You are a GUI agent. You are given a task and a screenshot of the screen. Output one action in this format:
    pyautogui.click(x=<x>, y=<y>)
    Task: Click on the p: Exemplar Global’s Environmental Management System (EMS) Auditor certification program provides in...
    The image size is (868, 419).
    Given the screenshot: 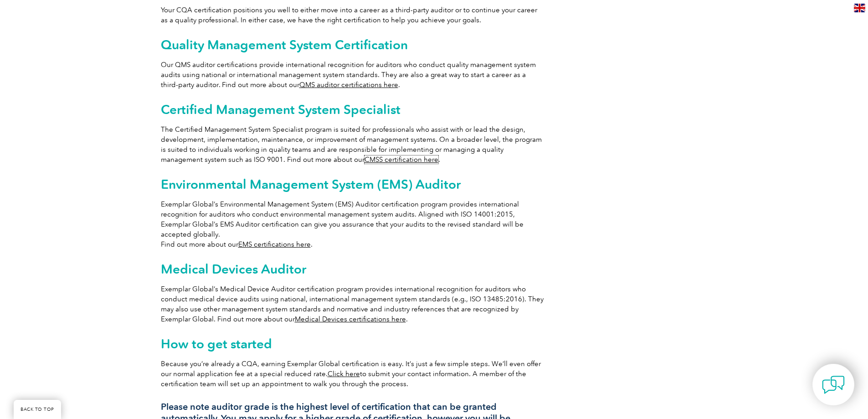 What is the action you would take?
    pyautogui.click(x=352, y=224)
    